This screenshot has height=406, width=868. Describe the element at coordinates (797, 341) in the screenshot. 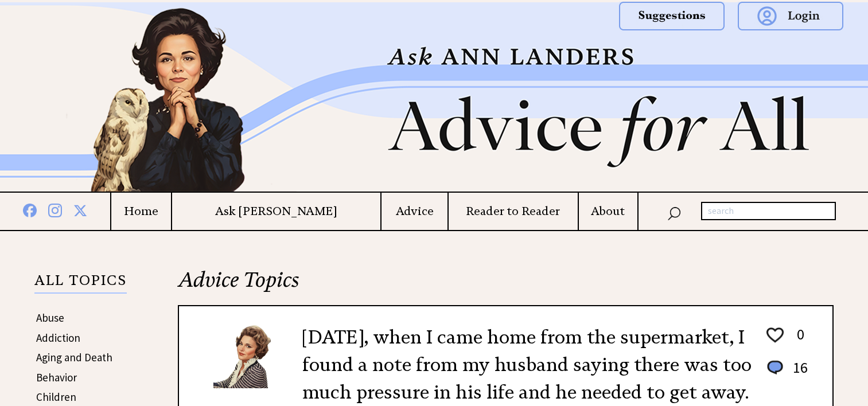

I see `td: 0` at that location.